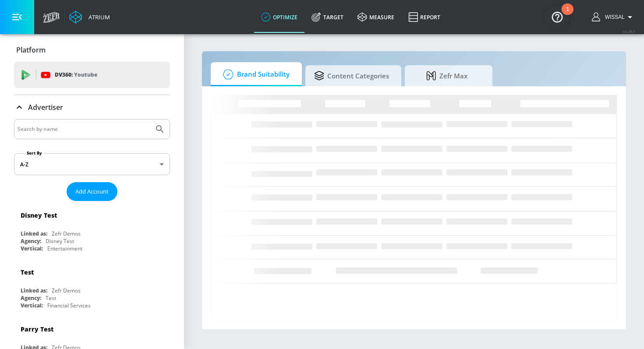  I want to click on input: Search by name, so click(84, 129).